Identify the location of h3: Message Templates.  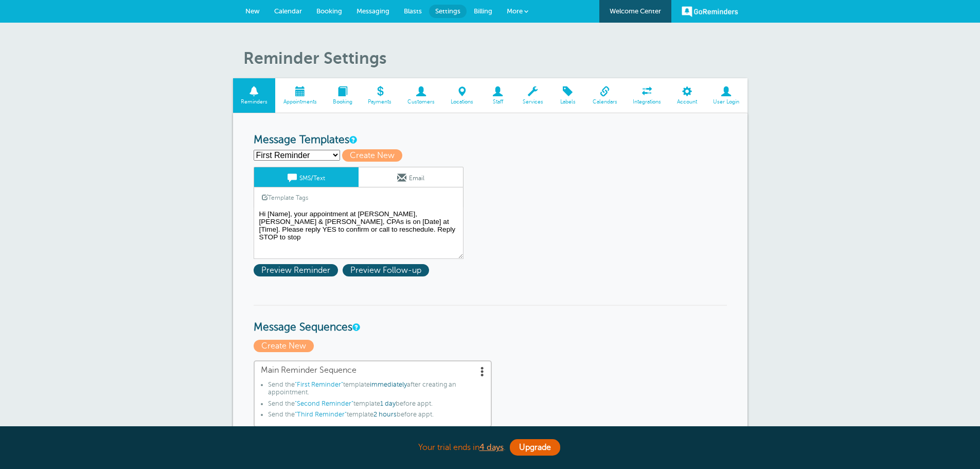
(491, 140).